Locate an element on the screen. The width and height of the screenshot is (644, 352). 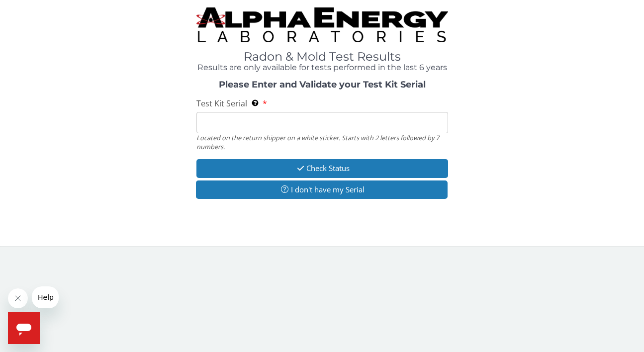
span: Test Kit Serial is located at coordinates (222, 103).